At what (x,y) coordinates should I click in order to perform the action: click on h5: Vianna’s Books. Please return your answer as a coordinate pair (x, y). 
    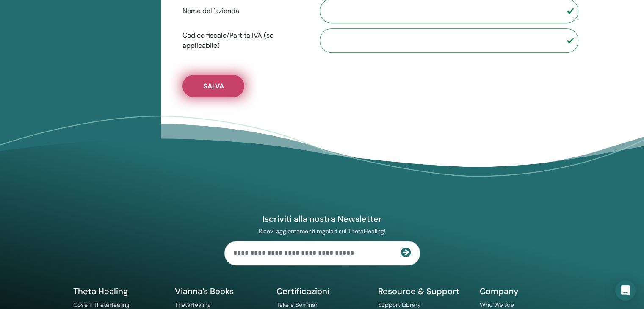
    Looking at the image, I should click on (221, 291).